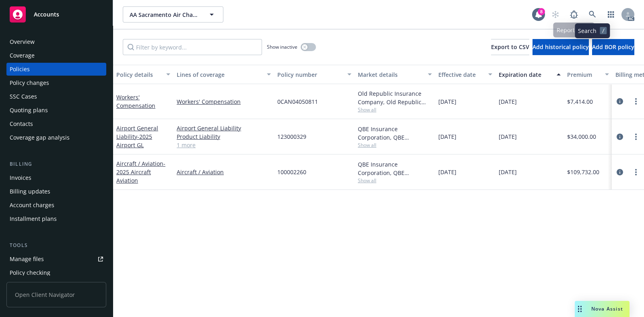  I want to click on div: Billing, so click(56, 164).